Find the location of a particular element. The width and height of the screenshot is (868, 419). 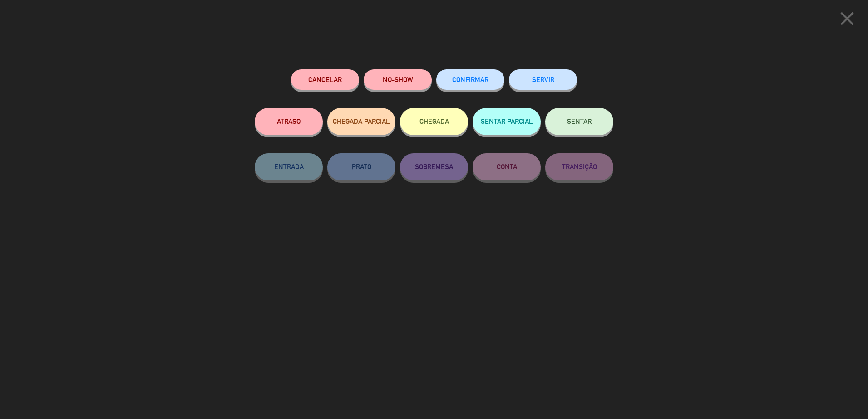

button: SOBREMESA is located at coordinates (434, 167).